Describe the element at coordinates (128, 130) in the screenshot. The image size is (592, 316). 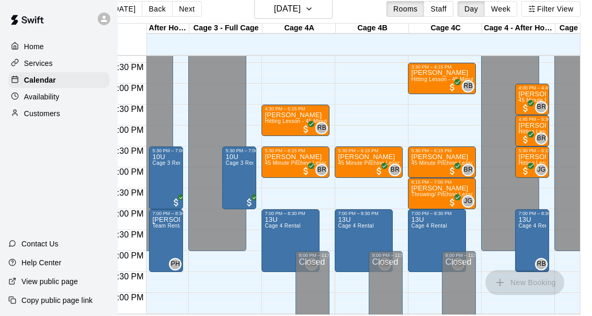
I see `span: 5:00 PM` at that location.